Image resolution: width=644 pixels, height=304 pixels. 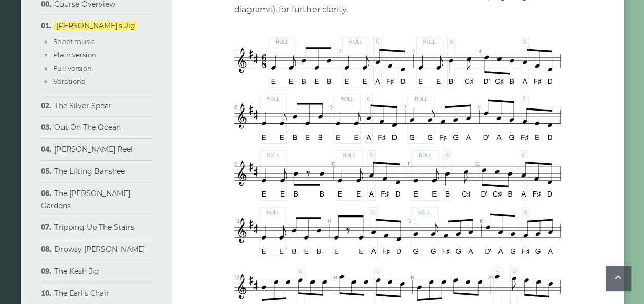 What do you see at coordinates (75, 55) in the screenshot?
I see `a: Plain version` at bounding box center [75, 55].